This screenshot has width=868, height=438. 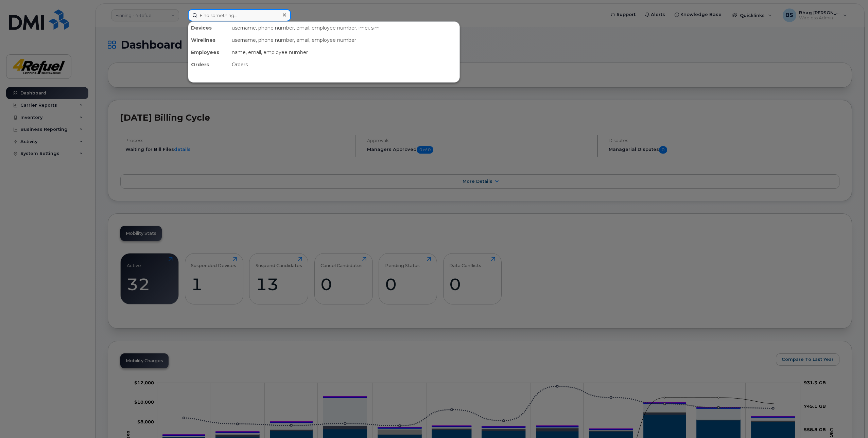 I want to click on div: Devices, so click(x=208, y=28).